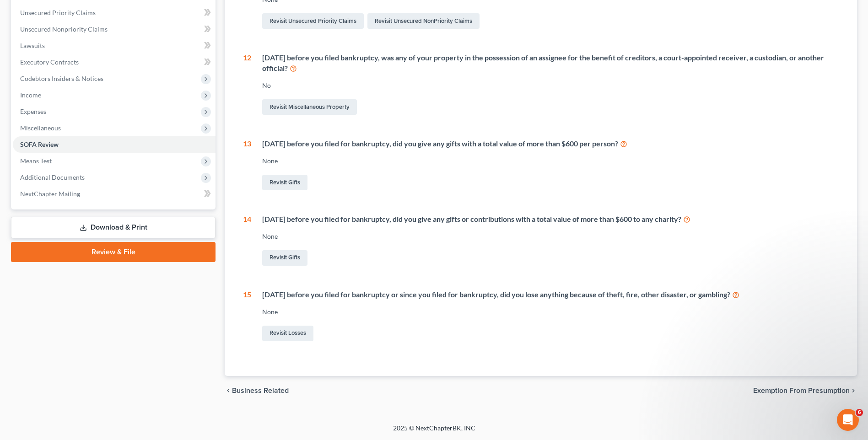 The height and width of the screenshot is (440, 868). Describe the element at coordinates (114, 144) in the screenshot. I see `a: SOFA Review` at that location.